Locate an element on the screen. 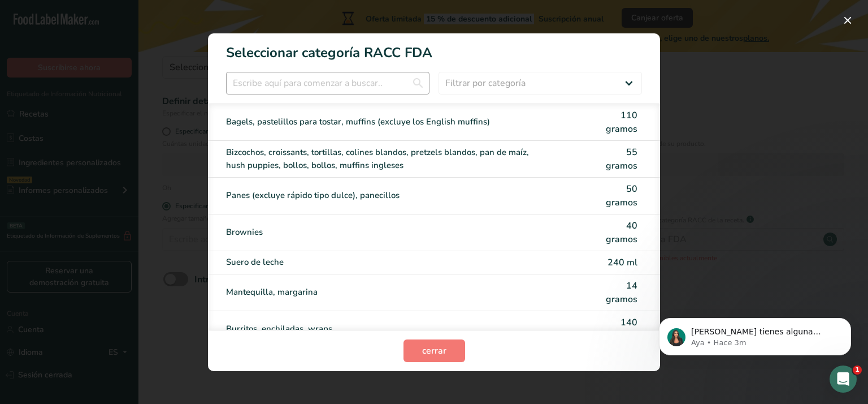  font: 50 gramos is located at coordinates (622, 196).